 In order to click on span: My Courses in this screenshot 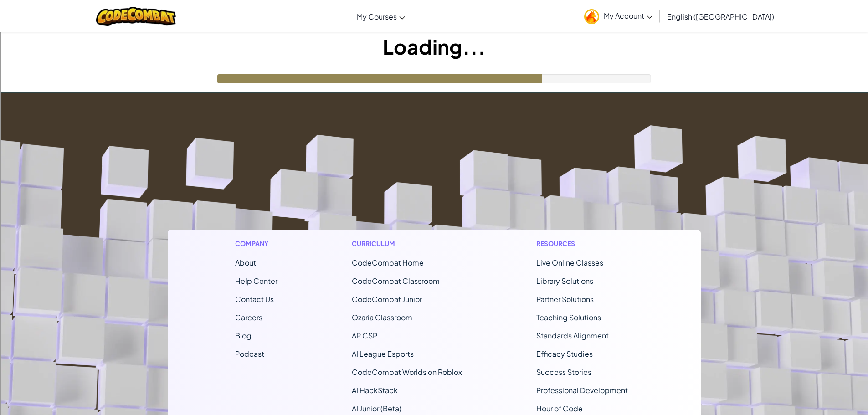, I will do `click(377, 16)`.